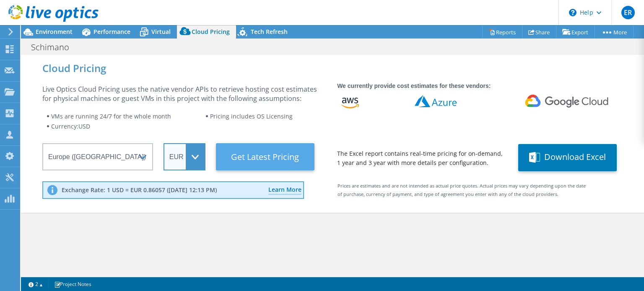 The width and height of the screenshot is (644, 291). Describe the element at coordinates (71, 126) in the screenshot. I see `span: Currency: USD` at that location.